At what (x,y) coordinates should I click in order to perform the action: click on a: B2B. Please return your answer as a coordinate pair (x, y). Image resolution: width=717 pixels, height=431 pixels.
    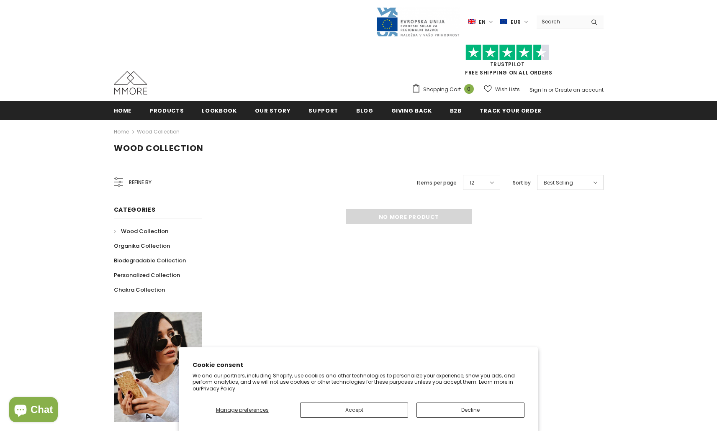
    Looking at the image, I should click on (456, 110).